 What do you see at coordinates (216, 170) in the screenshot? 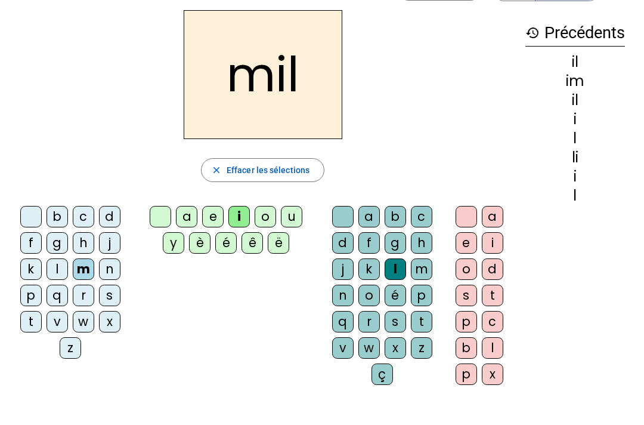
I see `mat-icon: close` at bounding box center [216, 170].